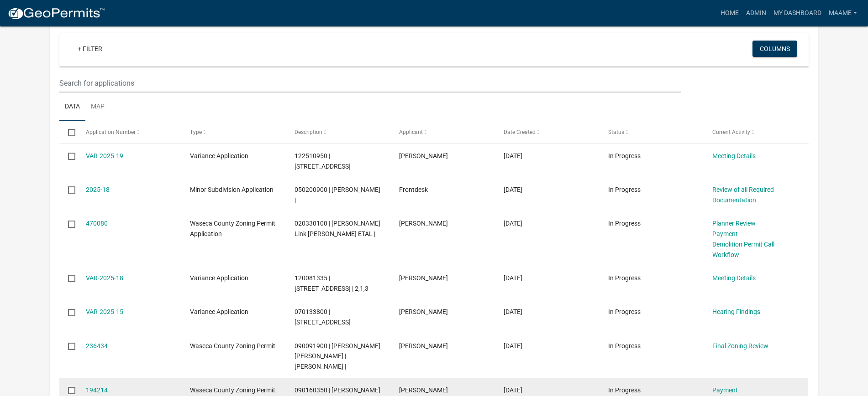 This screenshot has height=396, width=868. I want to click on span: 05/28/2025, so click(513, 312).